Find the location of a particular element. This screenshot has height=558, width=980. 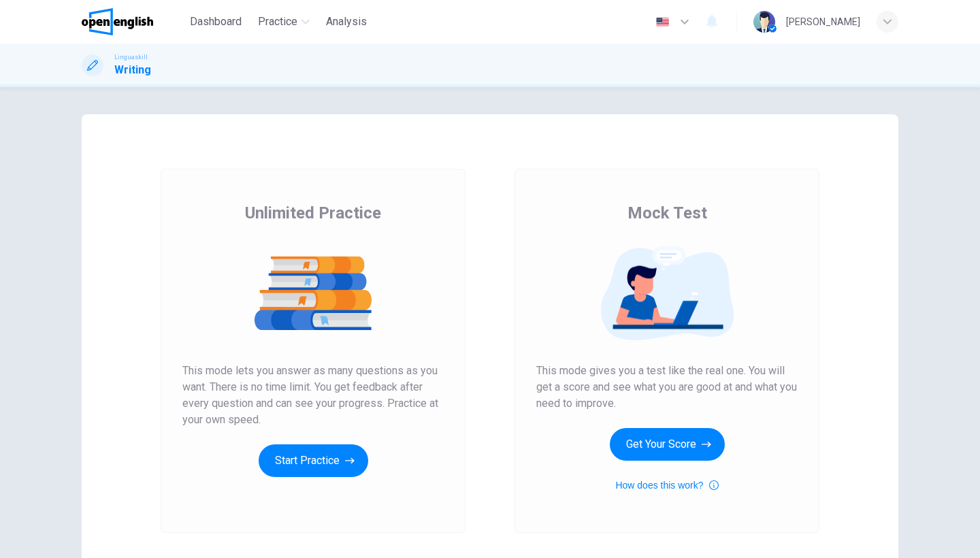

img: Profile picture is located at coordinates (765, 22).